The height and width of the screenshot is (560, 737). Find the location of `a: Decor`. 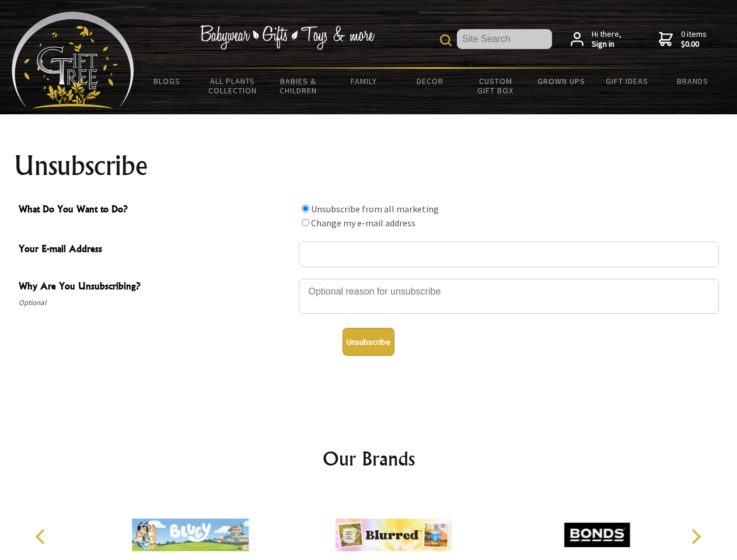

a: Decor is located at coordinates (429, 81).